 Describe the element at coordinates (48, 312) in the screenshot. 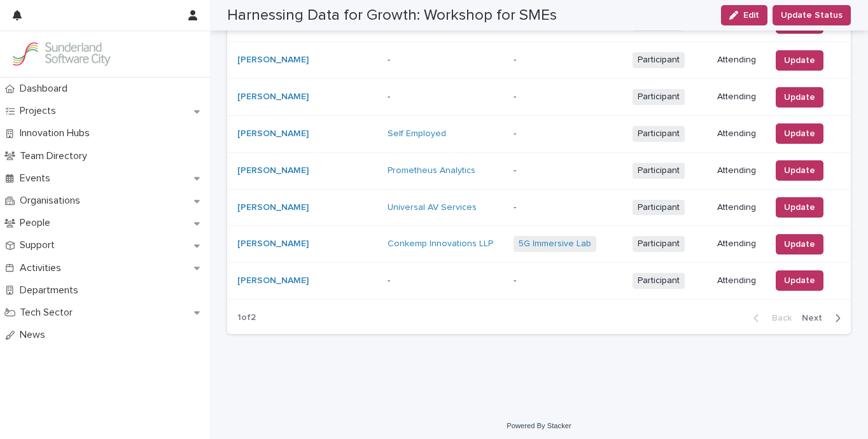

I see `p: Tech Sector` at that location.